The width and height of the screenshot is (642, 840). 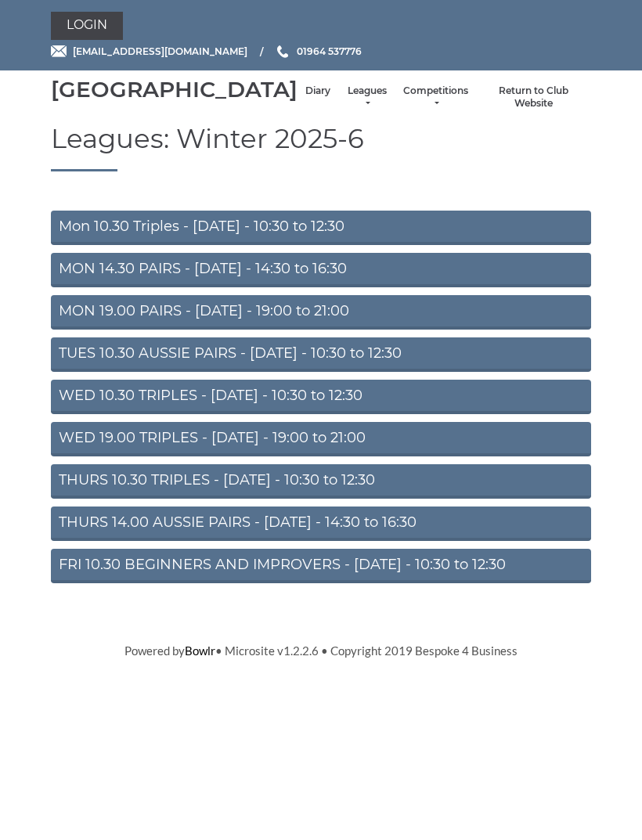 I want to click on h1: Leagues: Winter 2025-6, so click(x=321, y=148).